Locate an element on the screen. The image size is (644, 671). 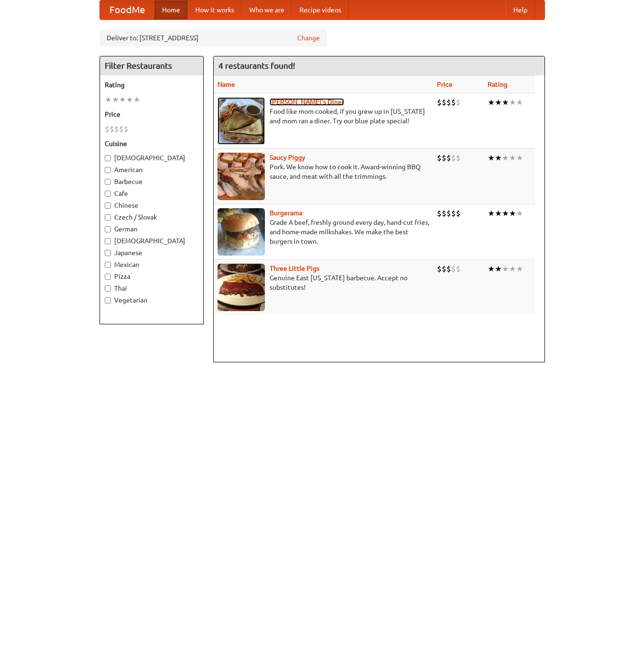
ng-pluralize: 4 restaurants found! is located at coordinates (256, 65).